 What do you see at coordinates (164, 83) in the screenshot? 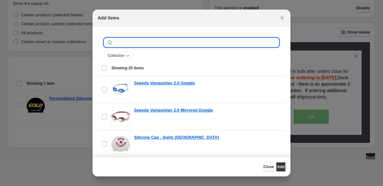
I see `a: Speedo Vanquisher 2.0 Goggle` at bounding box center [164, 83].